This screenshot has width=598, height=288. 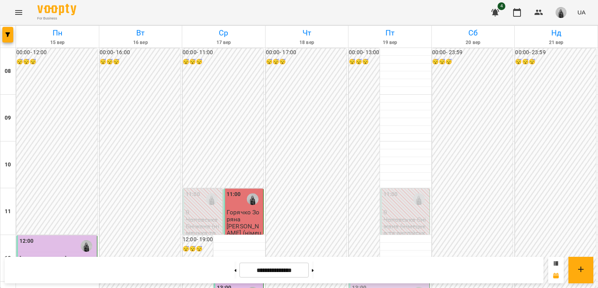 I want to click on h6: 19 вер, so click(x=390, y=42).